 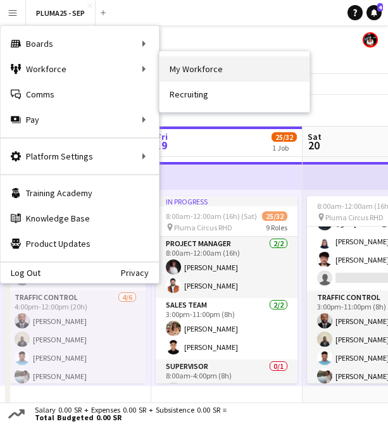 What do you see at coordinates (140, 273) in the screenshot?
I see `a: Privacy` at bounding box center [140, 273].